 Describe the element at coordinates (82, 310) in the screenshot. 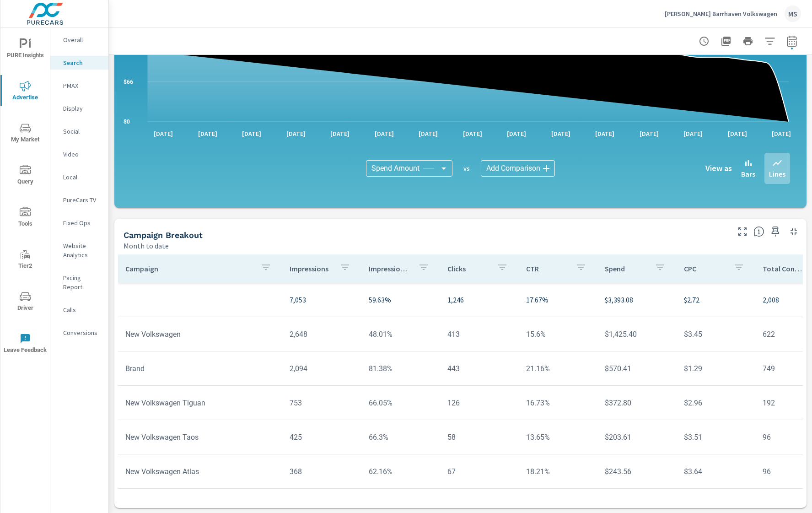

I see `p: Calls` at that location.